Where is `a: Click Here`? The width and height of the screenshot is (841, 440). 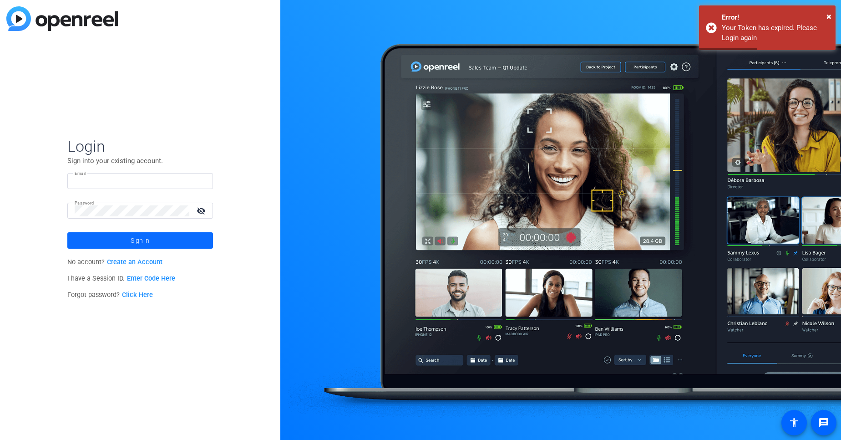 a: Click Here is located at coordinates (137, 294).